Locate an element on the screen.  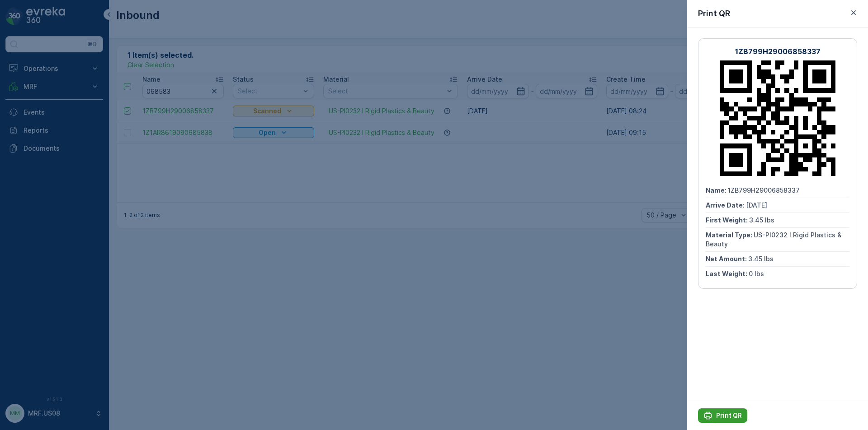
p: 1ZB799H29006858337 is located at coordinates (777, 51).